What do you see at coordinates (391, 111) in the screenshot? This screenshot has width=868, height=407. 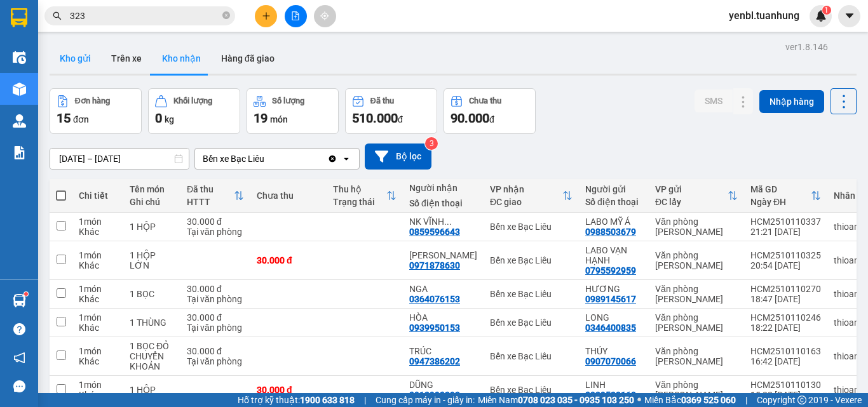 I see `button: Đã thu510.000đ` at bounding box center [391, 111].